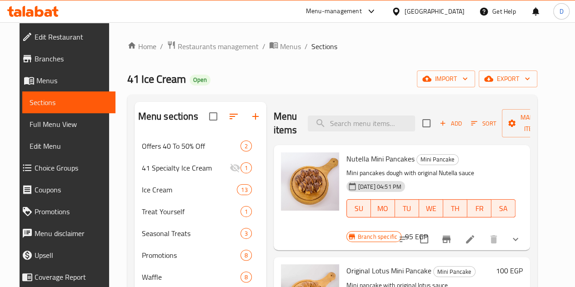 This screenshot has width=575, height=287. Describe the element at coordinates (201, 146) in the screenshot. I see `div: Offers 40 To 50% Off2` at that location.